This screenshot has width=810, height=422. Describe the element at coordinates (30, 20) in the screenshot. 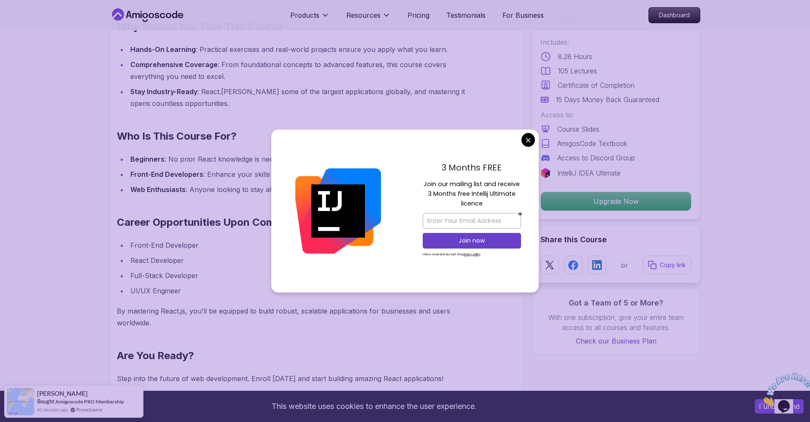

I see `img: Chat attention grabber` at that location.